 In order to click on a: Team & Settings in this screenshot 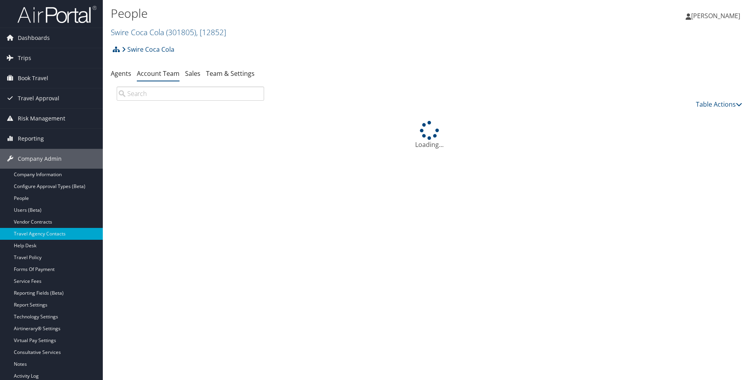, I will do `click(230, 74)`.